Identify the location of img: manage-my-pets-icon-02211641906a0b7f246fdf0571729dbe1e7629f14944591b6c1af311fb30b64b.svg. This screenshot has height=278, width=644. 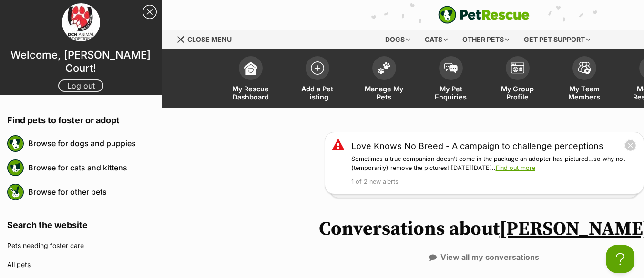
(385, 68).